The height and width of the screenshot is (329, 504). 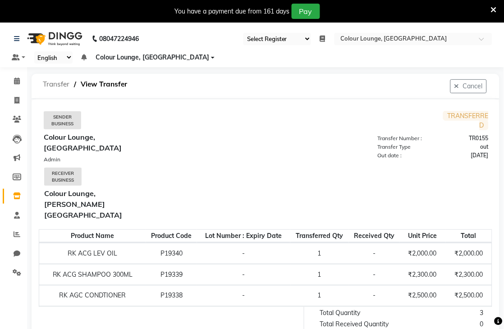 I want to click on div: TR0155, so click(x=464, y=139).